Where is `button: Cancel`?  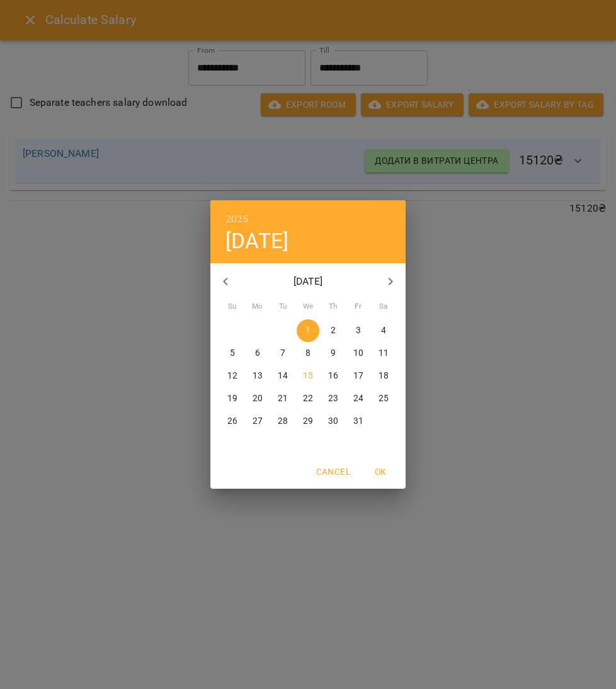
button: Cancel is located at coordinates (334, 472).